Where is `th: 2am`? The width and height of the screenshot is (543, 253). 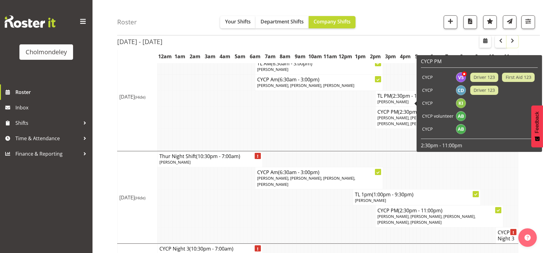
th: 2am is located at coordinates (195, 56).